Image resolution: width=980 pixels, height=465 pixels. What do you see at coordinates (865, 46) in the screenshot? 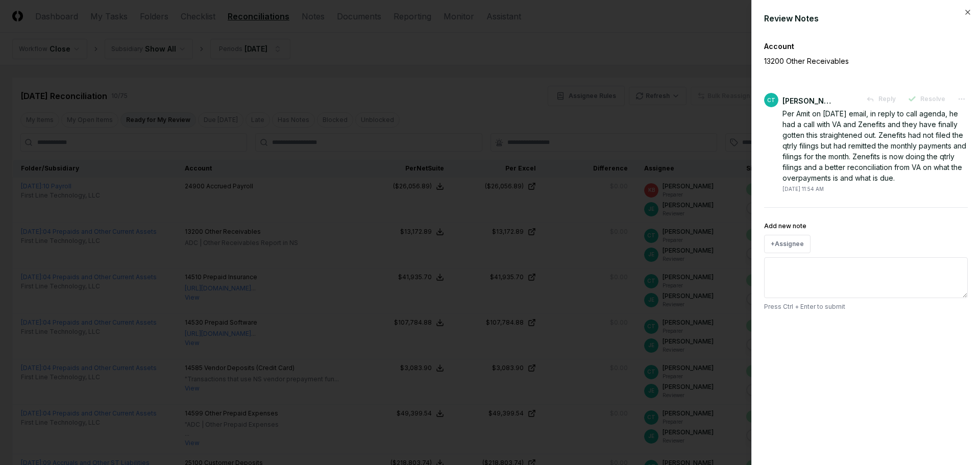
I see `div: Account` at bounding box center [865, 46].